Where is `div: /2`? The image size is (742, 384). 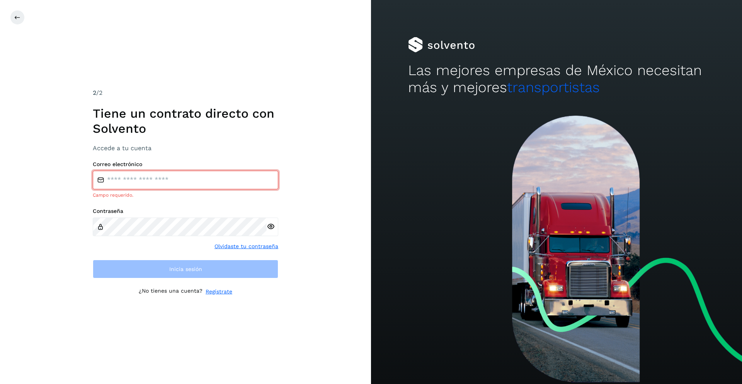 div: /2 is located at coordinates (186, 93).